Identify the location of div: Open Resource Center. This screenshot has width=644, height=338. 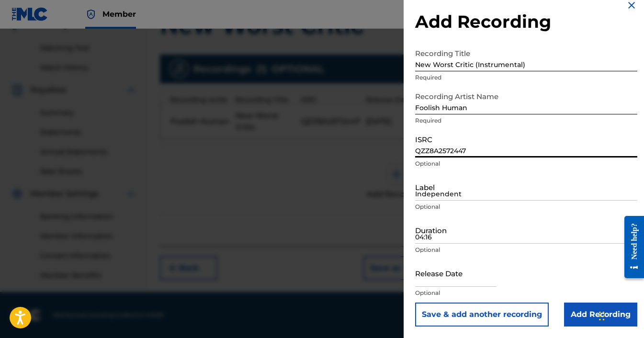
(17, 39).